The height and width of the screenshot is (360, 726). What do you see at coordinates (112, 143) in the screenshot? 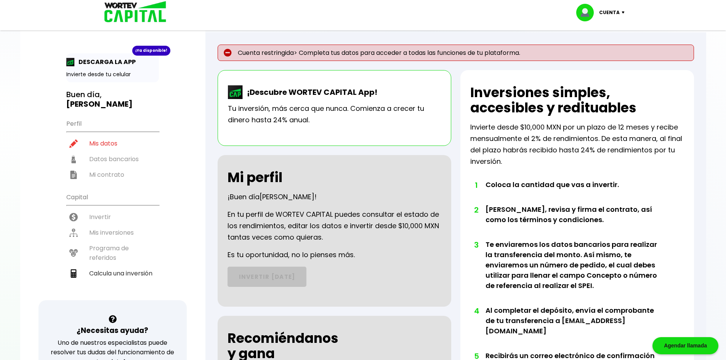
I see `a: Mis datos` at bounding box center [112, 143].